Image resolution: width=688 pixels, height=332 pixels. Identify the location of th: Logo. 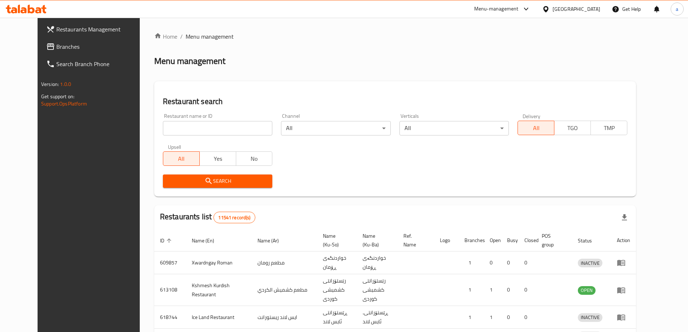
(446, 240).